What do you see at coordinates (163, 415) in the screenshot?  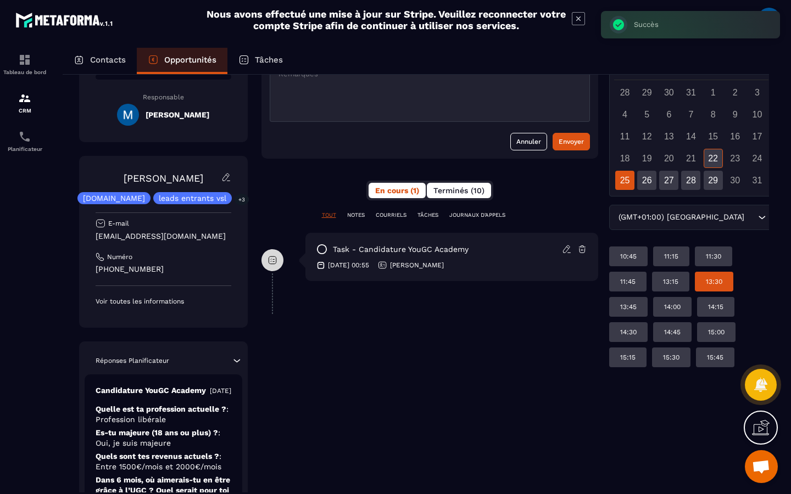 I see `p: Quelle est ta profession actuelle ?` at bounding box center [163, 415].